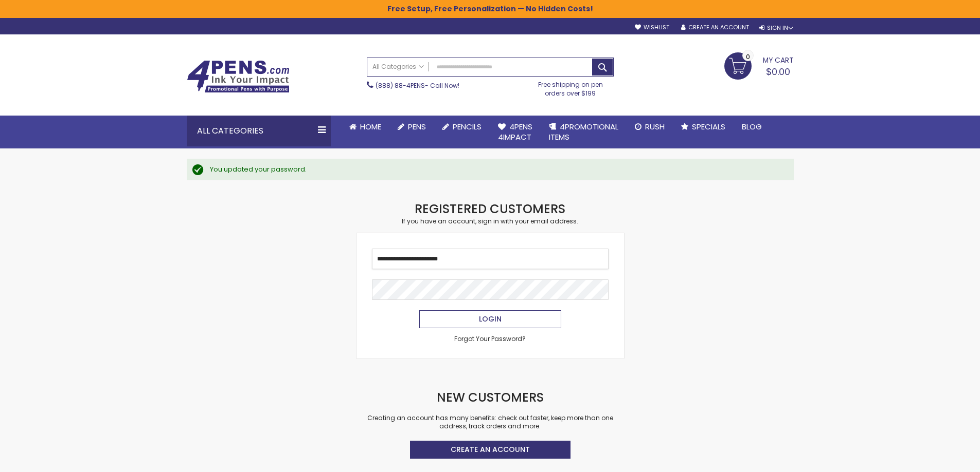  Describe the element at coordinates (489, 208) in the screenshot. I see `strong: Registered Customers` at that location.